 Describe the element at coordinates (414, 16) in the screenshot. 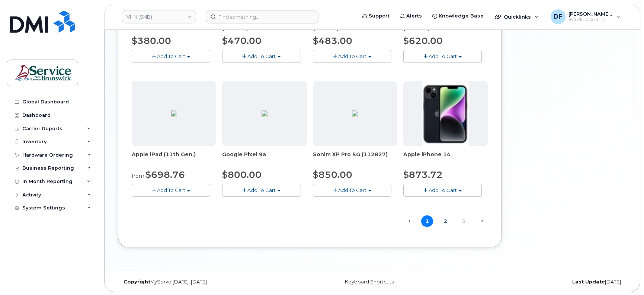

I see `span: Alerts` at that location.